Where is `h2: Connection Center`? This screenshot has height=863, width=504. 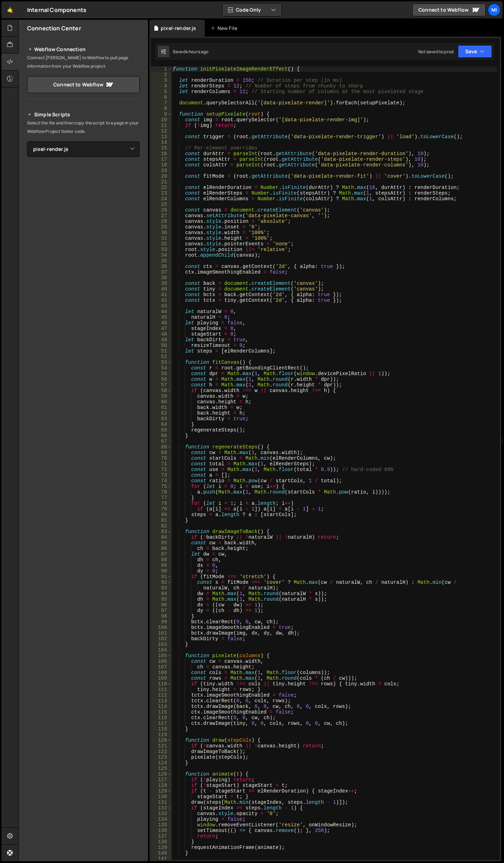 h2: Connection Center is located at coordinates (54, 28).